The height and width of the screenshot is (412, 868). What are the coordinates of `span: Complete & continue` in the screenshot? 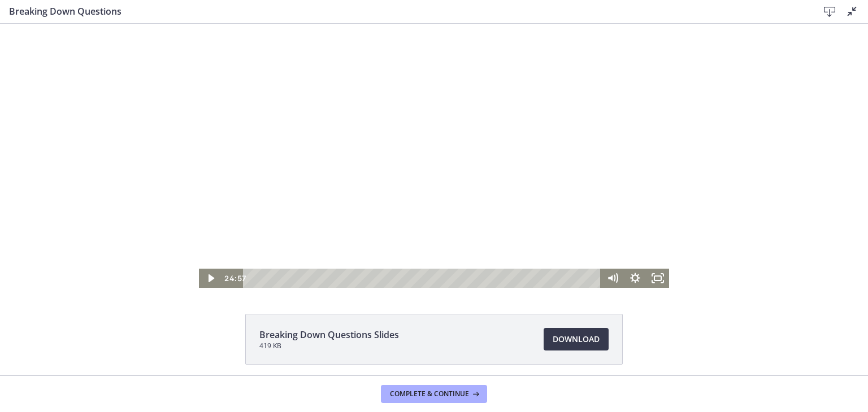 It's located at (430, 394).